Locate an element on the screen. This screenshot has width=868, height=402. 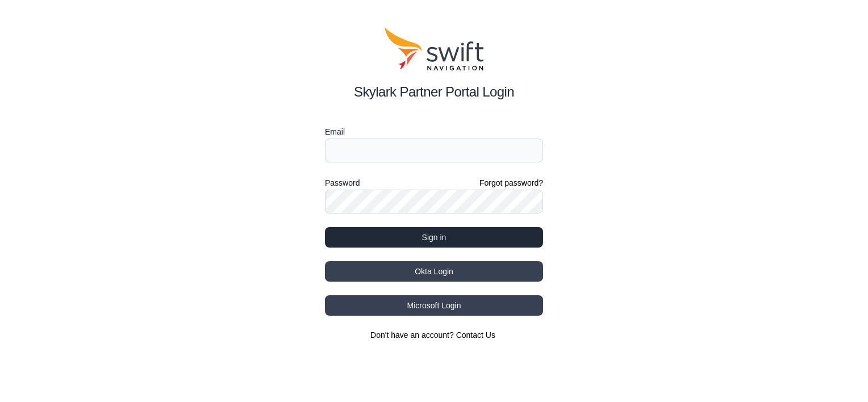
h2: Skylark Partner Portal Login is located at coordinates (434, 92).